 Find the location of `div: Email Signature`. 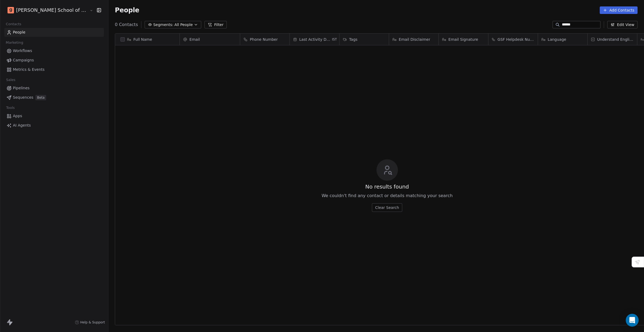

div: Email Signature is located at coordinates (464, 39).